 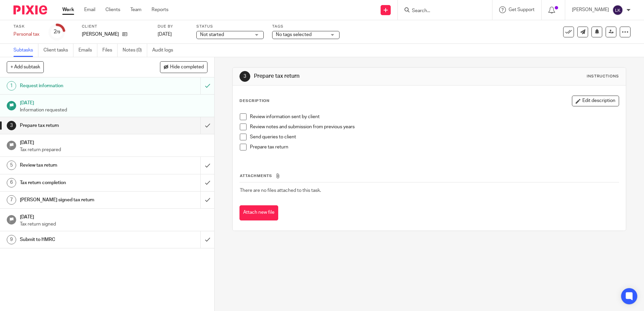 What do you see at coordinates (115, 27) in the screenshot?
I see `label: Client` at bounding box center [115, 27].